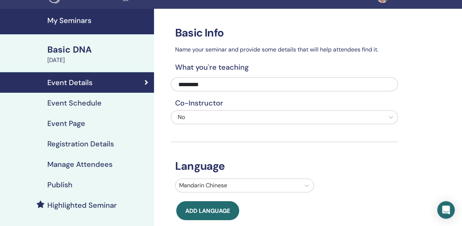  Describe the element at coordinates (285, 166) in the screenshot. I see `h3: Language` at that location.